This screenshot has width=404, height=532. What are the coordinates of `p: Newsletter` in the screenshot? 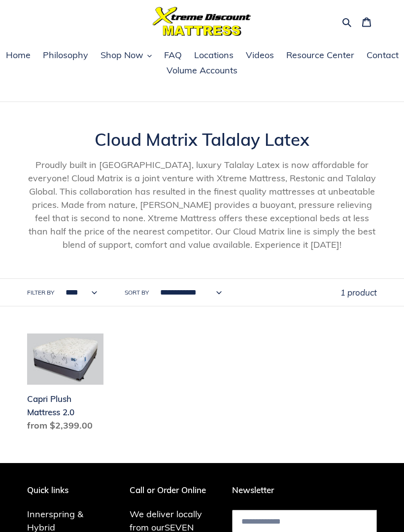 It's located at (305, 491).